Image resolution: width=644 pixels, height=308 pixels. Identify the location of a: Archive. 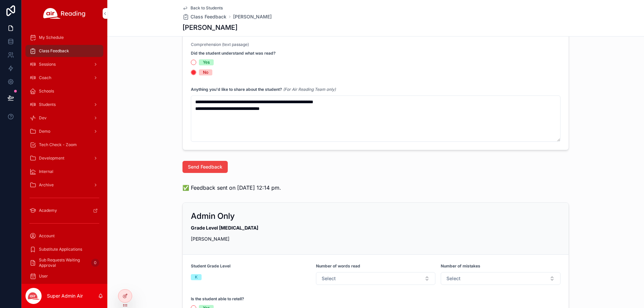
(65, 185).